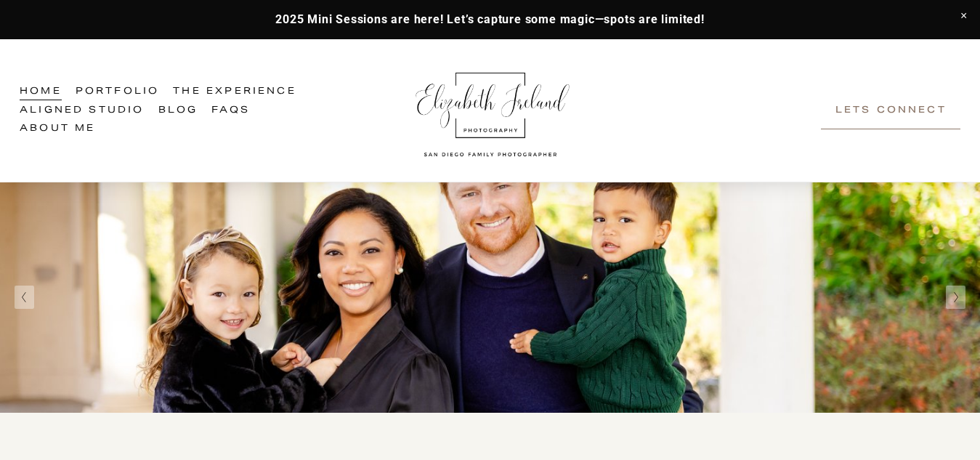 The image size is (980, 460). What do you see at coordinates (82, 111) in the screenshot?
I see `a: Aligned Studio` at bounding box center [82, 111].